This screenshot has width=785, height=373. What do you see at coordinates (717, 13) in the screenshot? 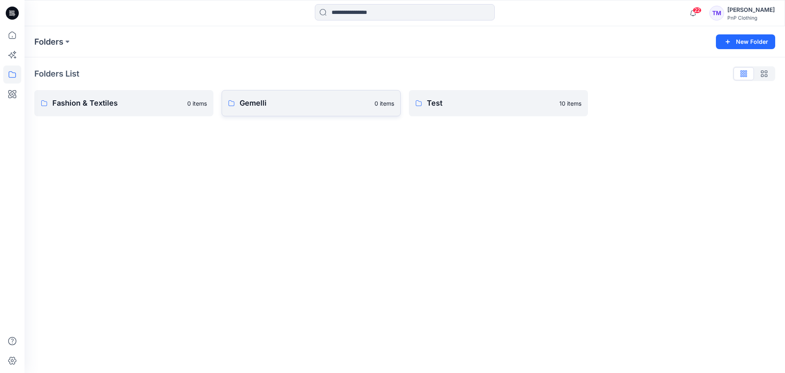
I see `div: TM` at bounding box center [717, 13].